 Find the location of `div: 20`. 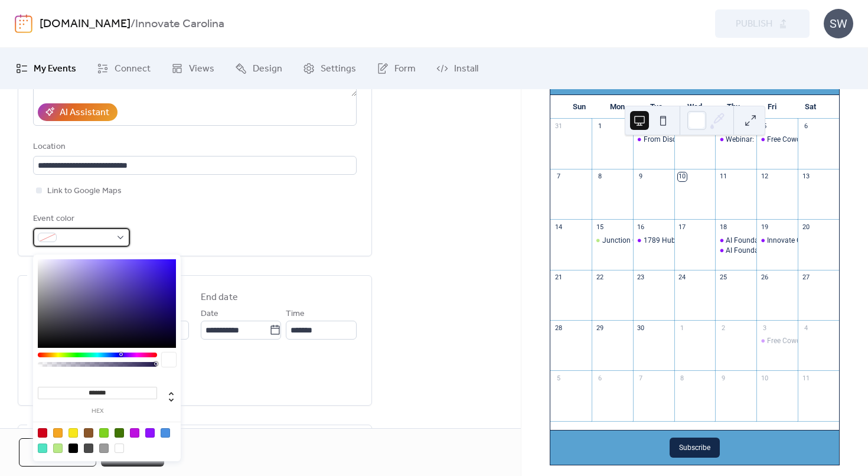

div: 20 is located at coordinates (805, 227).